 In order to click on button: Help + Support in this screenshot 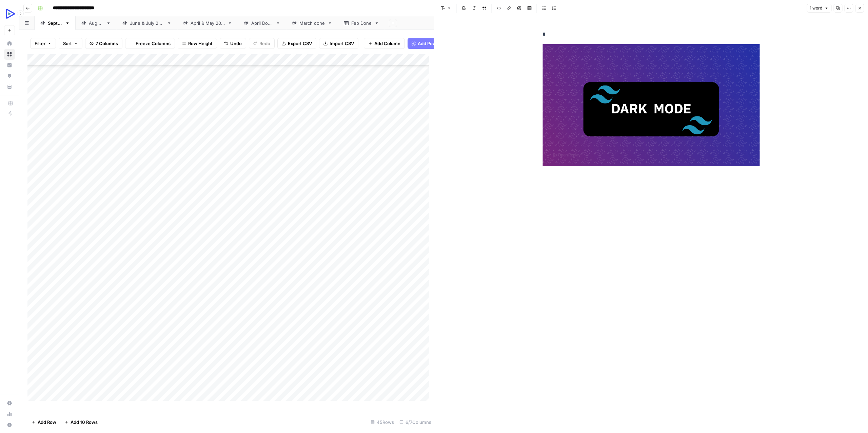, I will do `click(10, 424)`.